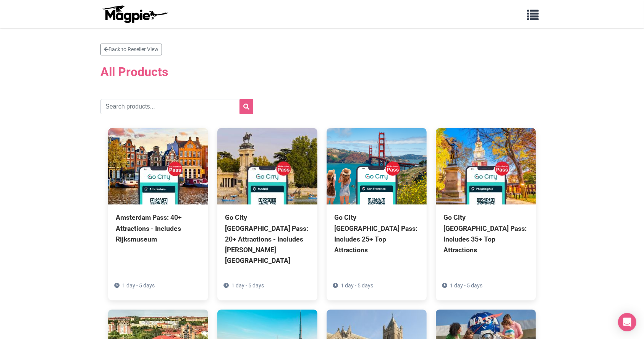  Describe the element at coordinates (267, 166) in the screenshot. I see `img: Go City Madrid Pass: 20+ Attractions - Includes Prado Museum` at that location.